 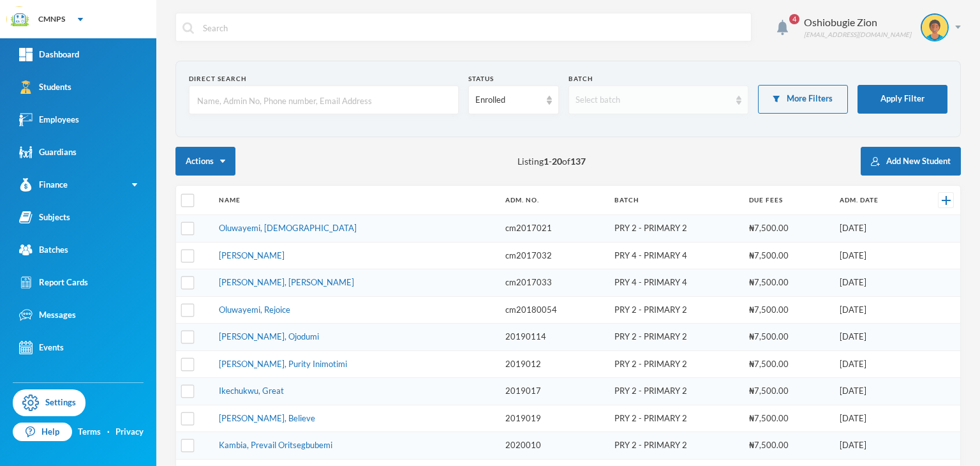 I want to click on th: Due Fees, so click(x=788, y=200).